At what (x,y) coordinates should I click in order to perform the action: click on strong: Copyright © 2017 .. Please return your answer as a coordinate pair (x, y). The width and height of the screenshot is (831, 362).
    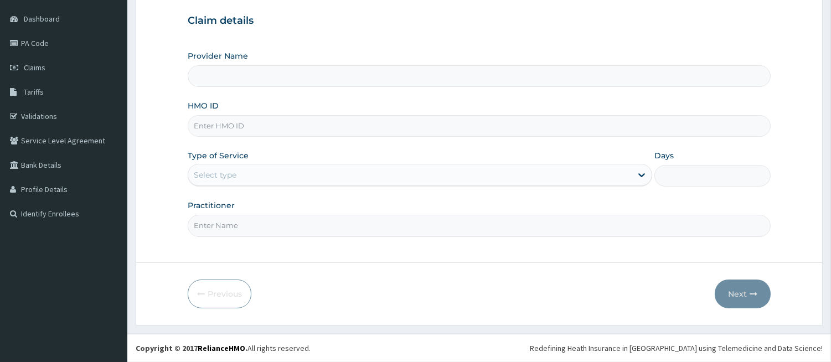
    Looking at the image, I should click on (192, 348).